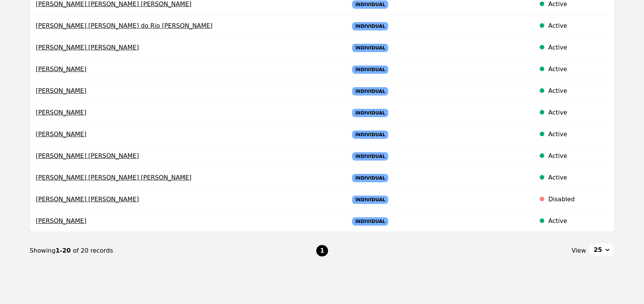 This screenshot has height=304, width=644. Describe the element at coordinates (579, 251) in the screenshot. I see `span: View` at that location.